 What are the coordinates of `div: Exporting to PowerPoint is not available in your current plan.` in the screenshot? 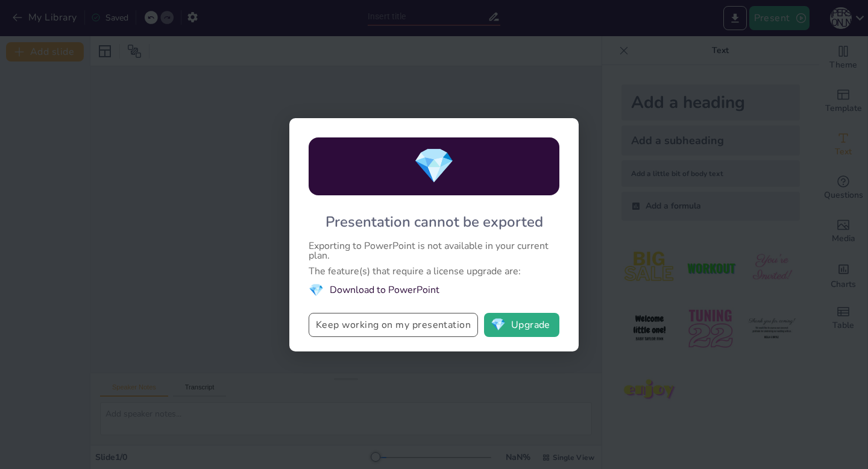 It's located at (434, 251).